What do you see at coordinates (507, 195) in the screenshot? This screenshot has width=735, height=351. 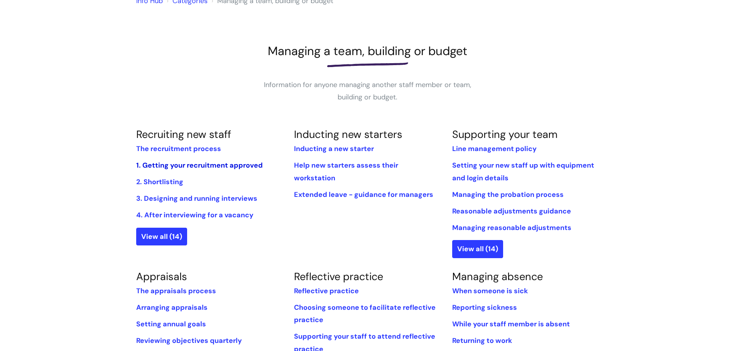 I see `a: Managing the probation process` at bounding box center [507, 195].